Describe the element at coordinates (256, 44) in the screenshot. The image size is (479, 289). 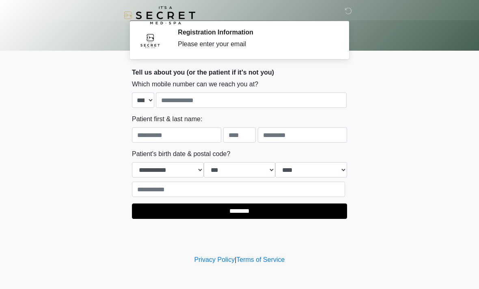
I see `div: Please enter your email` at that location.